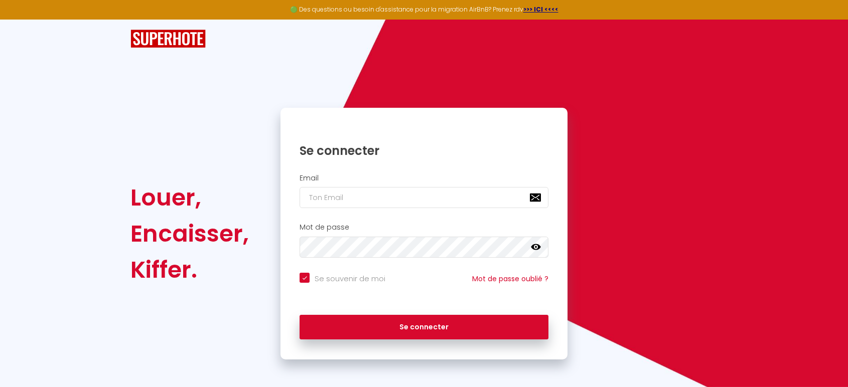 The image size is (848, 387). What do you see at coordinates (424, 328) in the screenshot?
I see `button: Se connecter` at bounding box center [424, 328].